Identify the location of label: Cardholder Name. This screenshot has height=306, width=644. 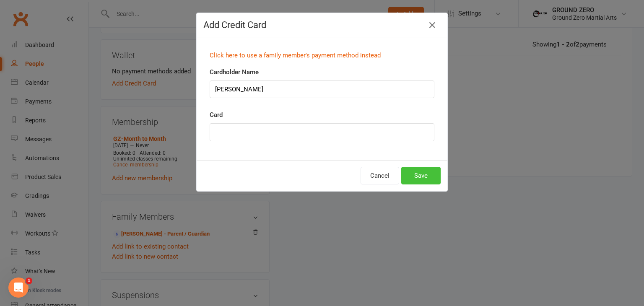
(234, 72).